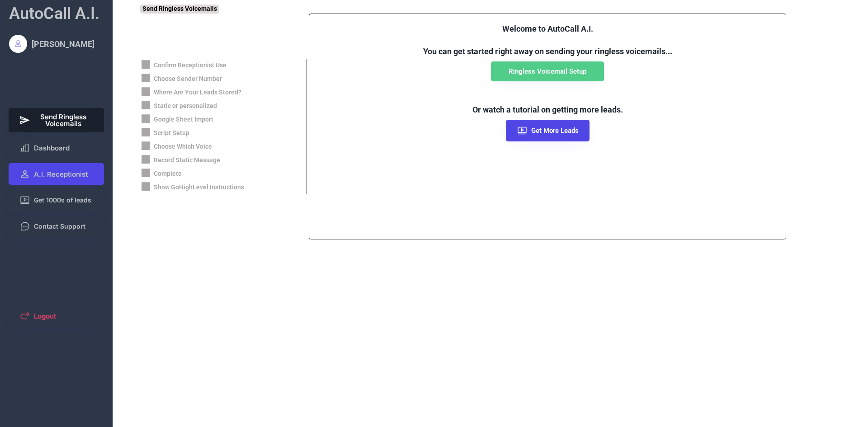 The height and width of the screenshot is (427, 868). What do you see at coordinates (547, 130) in the screenshot?
I see `button: Get More Leads` at bounding box center [547, 130].